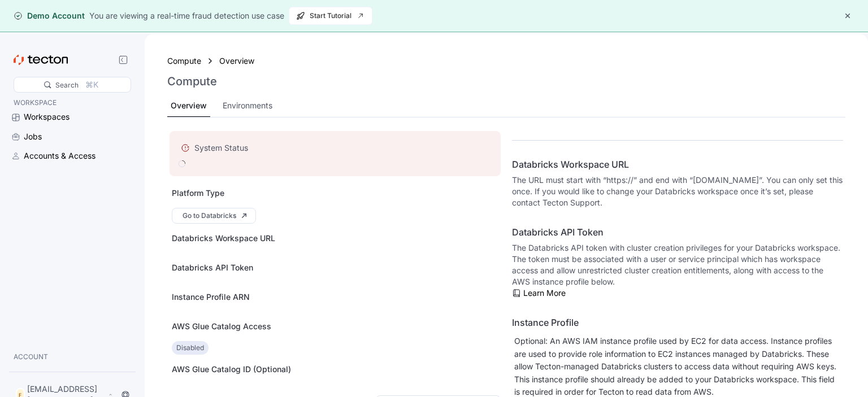 The image size is (868, 397). I want to click on div: Platform Type, so click(198, 193).